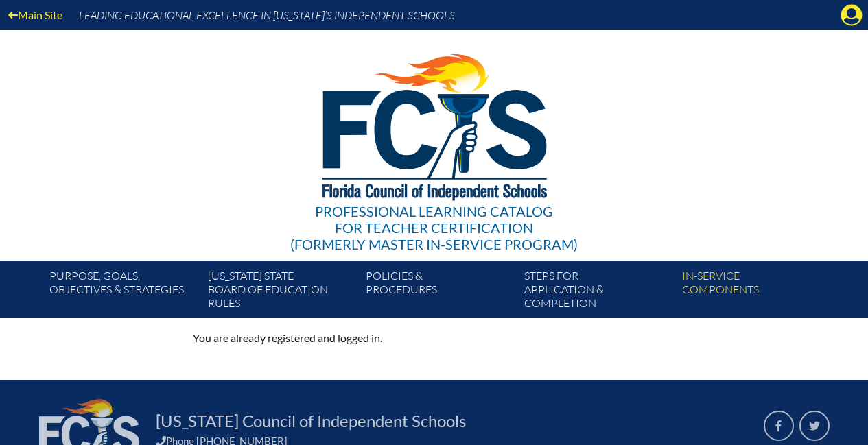 This screenshot has width=868, height=445. What do you see at coordinates (439, 293) in the screenshot?
I see `a: Policies &Procedures` at bounding box center [439, 293].